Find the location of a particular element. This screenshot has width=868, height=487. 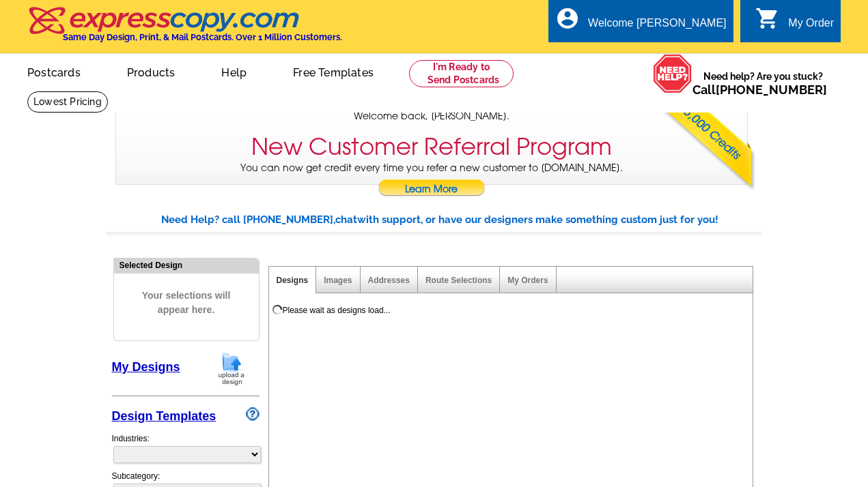

div: Selected Design is located at coordinates (187, 265).